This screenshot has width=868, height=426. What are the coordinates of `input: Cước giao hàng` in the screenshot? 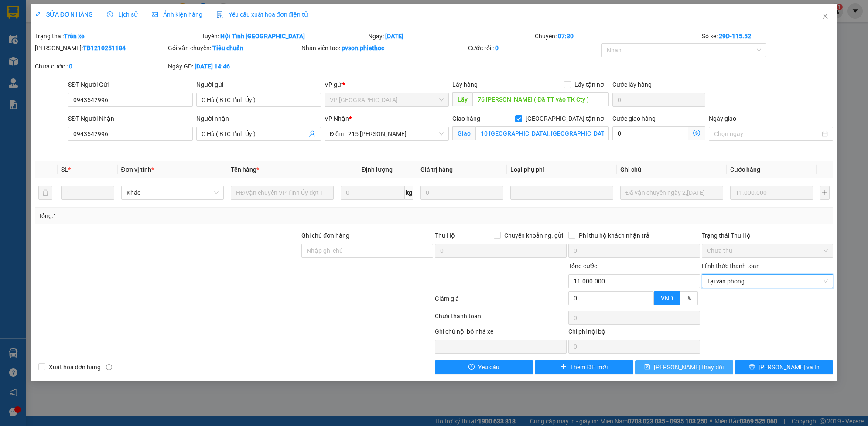 It's located at (650, 134).